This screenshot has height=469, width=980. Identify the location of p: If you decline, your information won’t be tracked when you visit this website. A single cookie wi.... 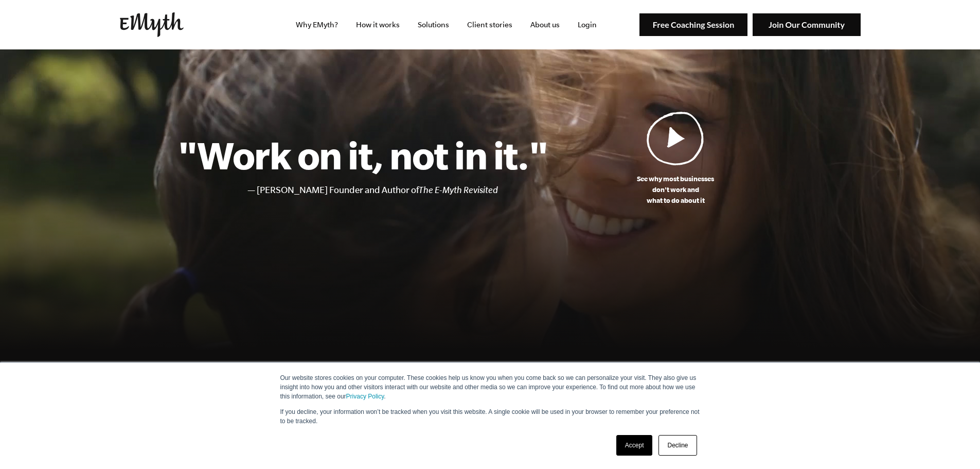
(490, 417).